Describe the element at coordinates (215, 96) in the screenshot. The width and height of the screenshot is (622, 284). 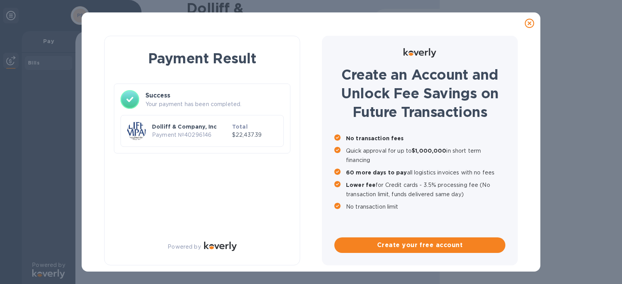
I see `h3: Success` at that location.